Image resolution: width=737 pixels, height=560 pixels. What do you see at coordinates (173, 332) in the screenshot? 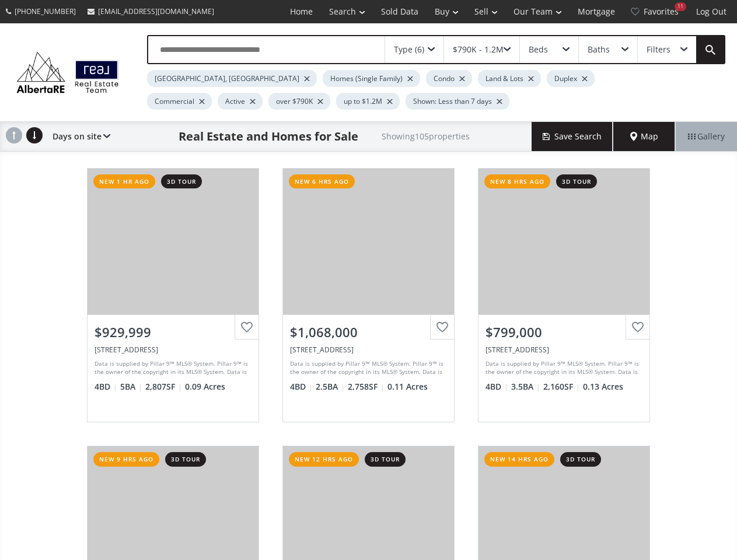
I see `div: $929,999` at bounding box center [173, 332].